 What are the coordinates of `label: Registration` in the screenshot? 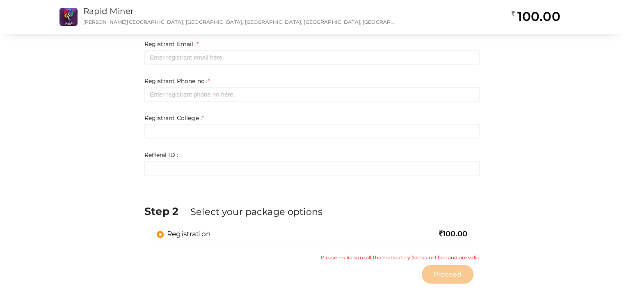 It's located at (183, 234).